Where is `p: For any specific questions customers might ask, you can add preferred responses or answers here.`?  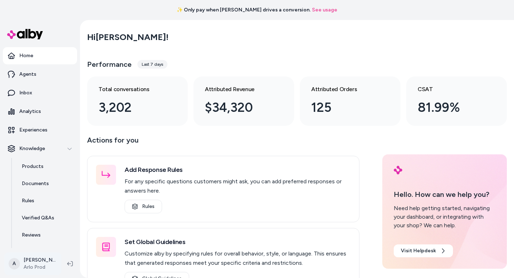
p: For any specific questions customers might ask, you can add preferred responses or answers here. is located at coordinates (237, 186).